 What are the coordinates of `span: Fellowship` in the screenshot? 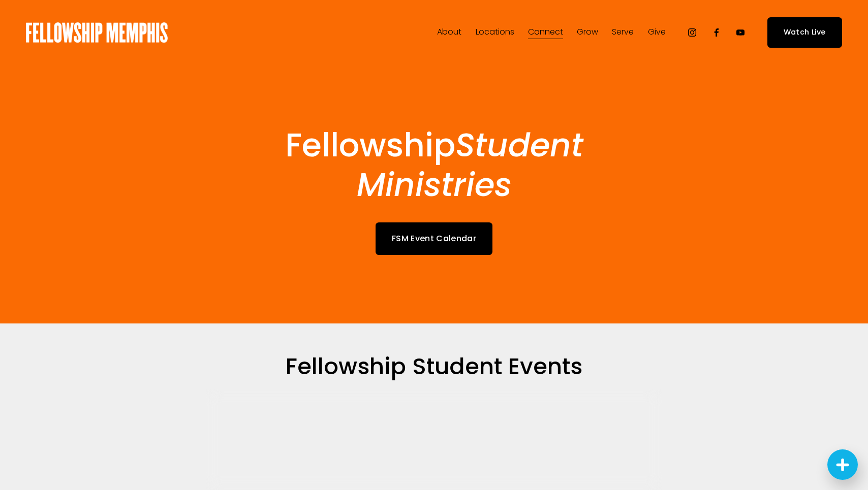 It's located at (439, 165).